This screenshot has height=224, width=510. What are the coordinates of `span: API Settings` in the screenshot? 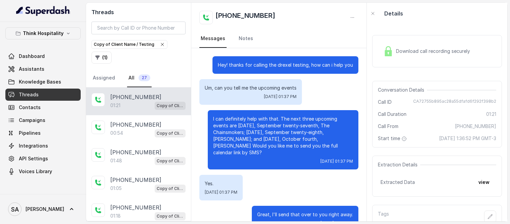 It's located at (33, 158).